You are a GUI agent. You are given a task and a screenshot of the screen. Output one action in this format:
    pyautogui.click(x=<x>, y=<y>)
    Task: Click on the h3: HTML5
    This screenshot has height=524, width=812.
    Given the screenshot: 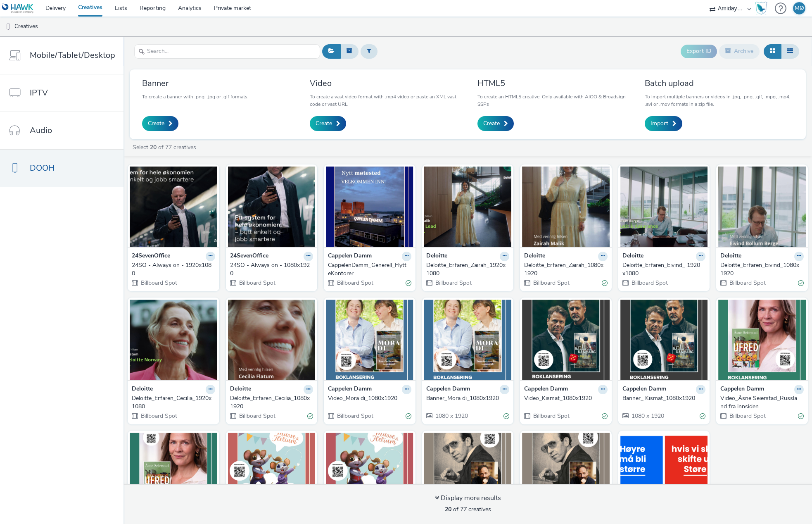 What is the action you would take?
    pyautogui.click(x=552, y=83)
    